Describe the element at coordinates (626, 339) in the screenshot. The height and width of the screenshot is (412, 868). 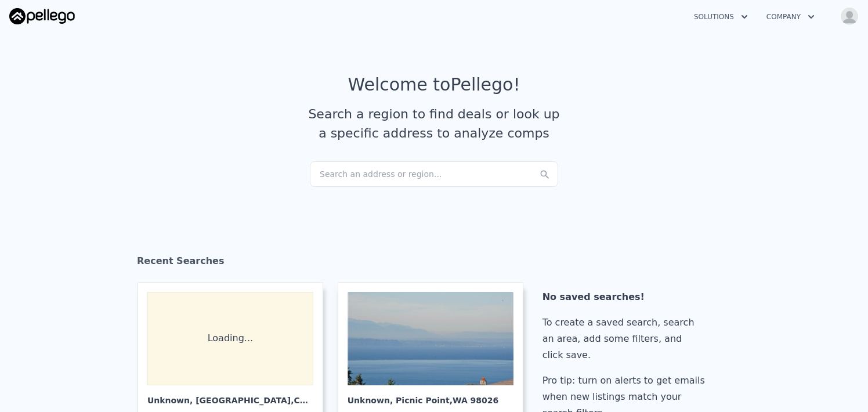
I see `div: To create a saved search, search an area, add some filters, and click save.` at that location.